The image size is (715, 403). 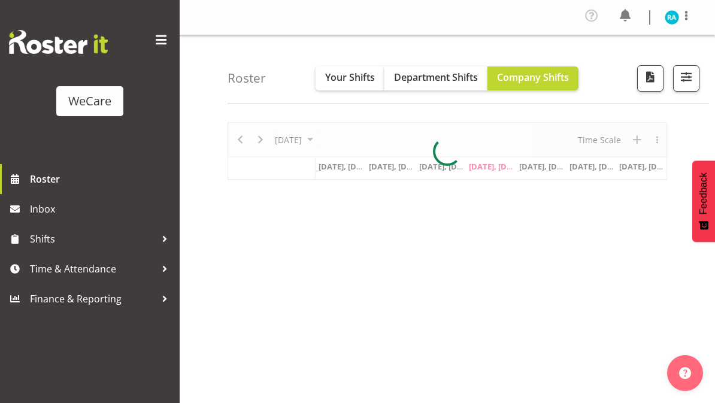 What do you see at coordinates (651, 78) in the screenshot?
I see `button: Download a PDF of the roster according to the set date range.` at bounding box center [651, 78].